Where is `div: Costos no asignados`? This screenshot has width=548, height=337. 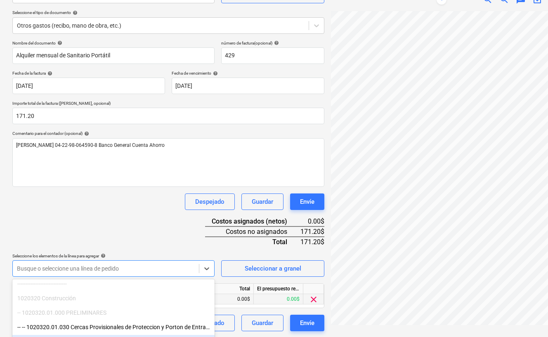
div: Costos no asignados is located at coordinates (253, 232).